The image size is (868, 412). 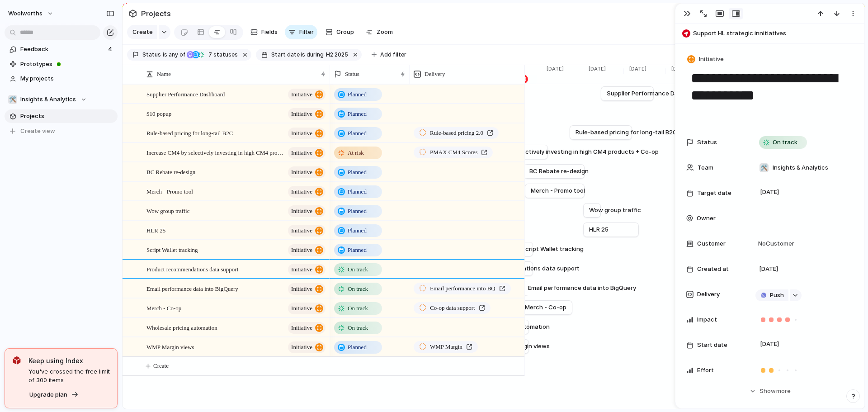 I want to click on button: Group, so click(x=340, y=32).